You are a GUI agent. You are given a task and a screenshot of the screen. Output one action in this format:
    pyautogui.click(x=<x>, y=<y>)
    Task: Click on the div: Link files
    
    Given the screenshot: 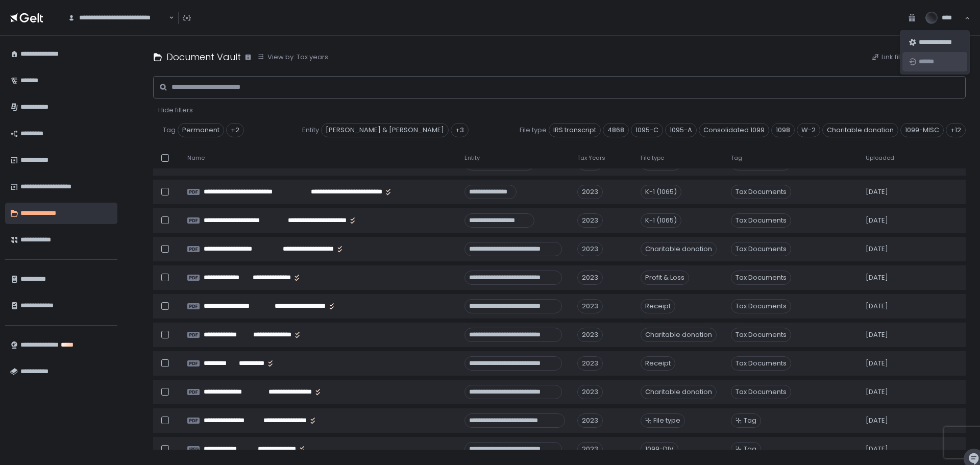 What is the action you would take?
    pyautogui.click(x=890, y=57)
    